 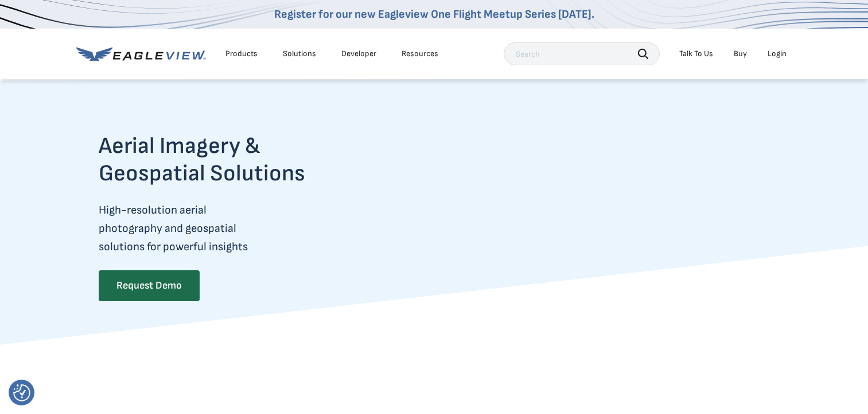 What do you see at coordinates (224, 228) in the screenshot?
I see `p: High-resolution aerial photography and geospatial solutions for powerful insights` at bounding box center [224, 228].